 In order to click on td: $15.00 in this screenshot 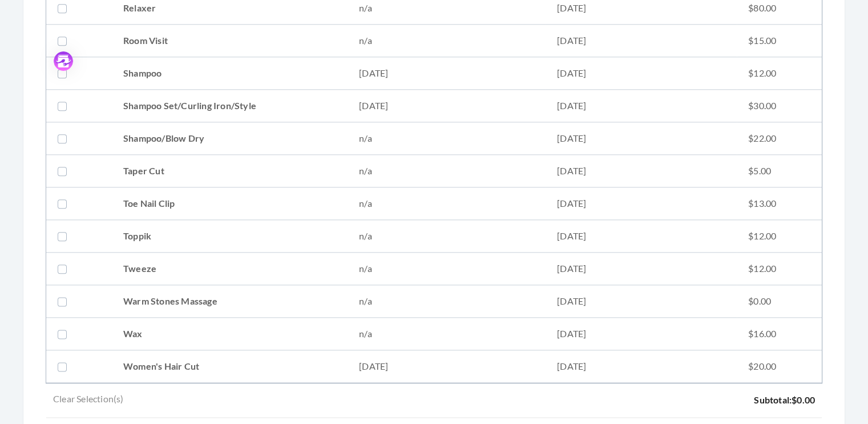, I will do `click(779, 40)`.